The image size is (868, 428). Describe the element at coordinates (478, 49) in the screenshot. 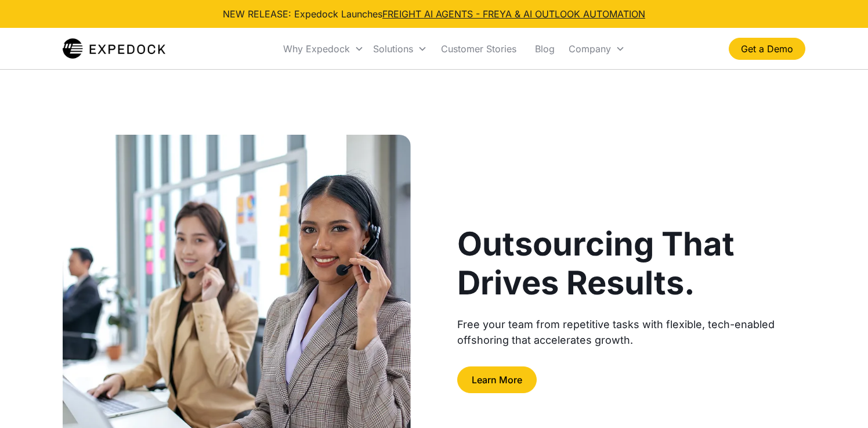

I see `a: Customer Stories` at that location.